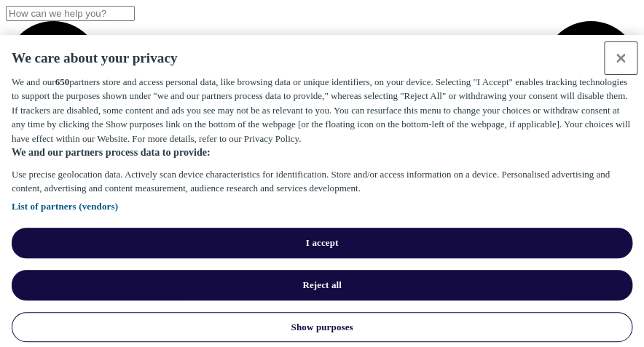 This screenshot has height=347, width=644. What do you see at coordinates (70, 13) in the screenshot?
I see `input: Search` at bounding box center [70, 13].